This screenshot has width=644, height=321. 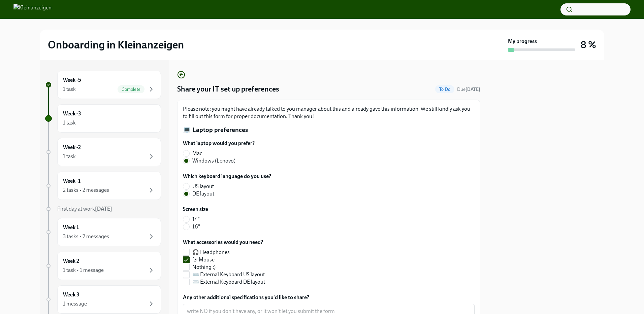 What do you see at coordinates (227, 242) in the screenshot?
I see `label: What accessories would you need?` at bounding box center [227, 242].